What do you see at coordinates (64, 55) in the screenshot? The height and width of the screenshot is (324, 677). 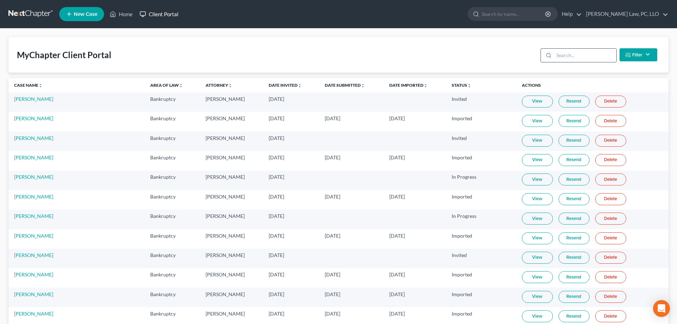 I see `div: MyChapter Client Portal` at bounding box center [64, 55].